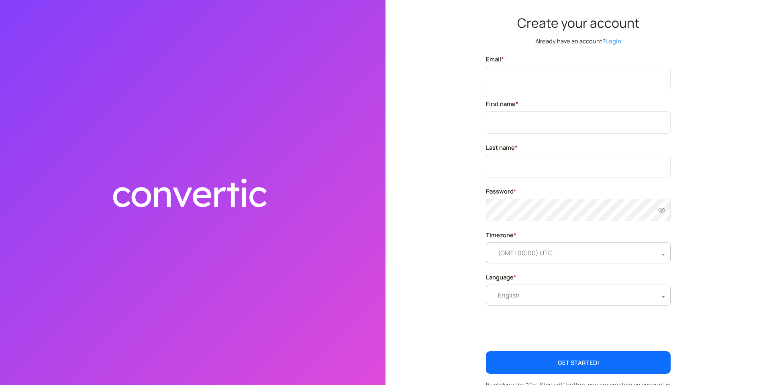 Image resolution: width=771 pixels, height=385 pixels. What do you see at coordinates (578, 59) in the screenshot?
I see `label: Email` at bounding box center [578, 59].